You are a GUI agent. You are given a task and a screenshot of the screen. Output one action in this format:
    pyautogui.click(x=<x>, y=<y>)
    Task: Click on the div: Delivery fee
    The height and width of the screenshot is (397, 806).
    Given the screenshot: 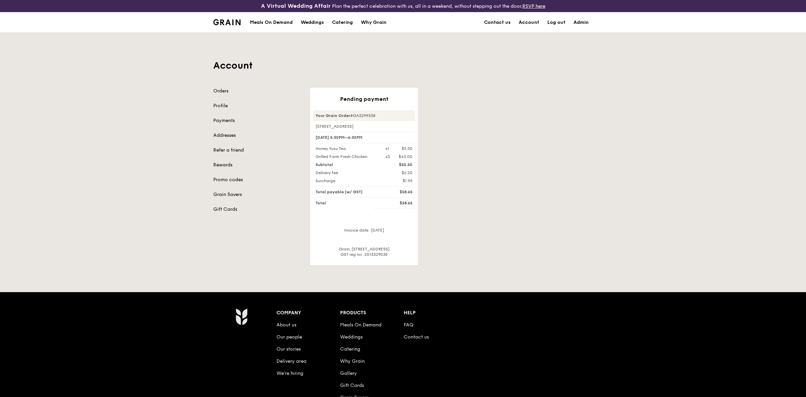 What is the action you would take?
    pyautogui.click(x=346, y=173)
    